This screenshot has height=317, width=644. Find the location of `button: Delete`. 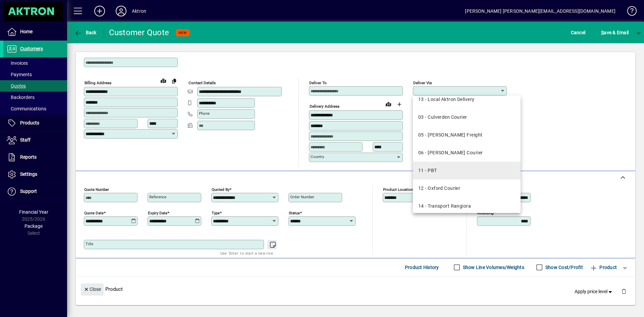

button: Delete is located at coordinates (624, 292).